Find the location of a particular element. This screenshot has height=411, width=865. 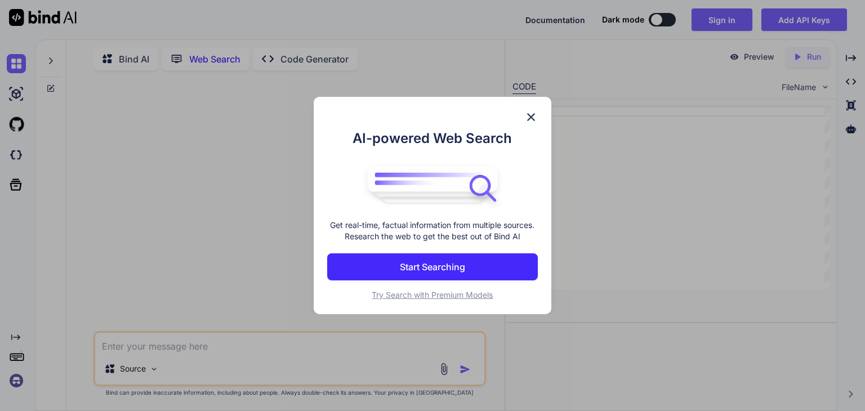

p: Start Searching is located at coordinates (432, 267).